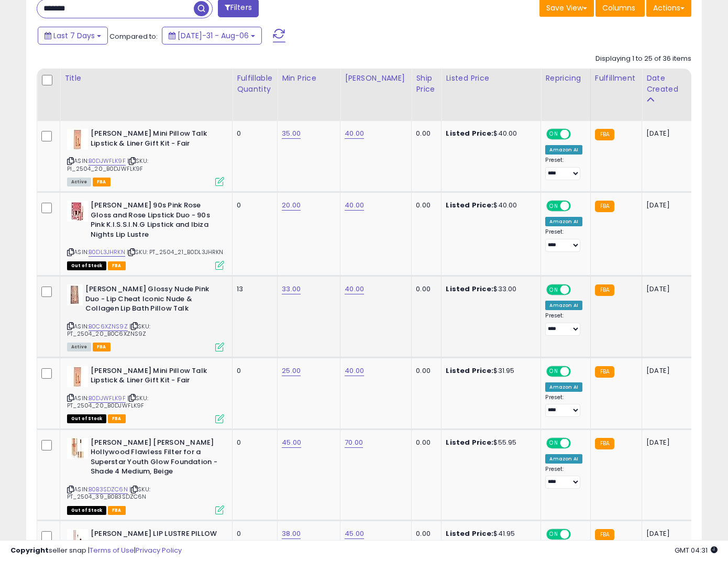 This screenshot has height=561, width=728. I want to click on a: 20.00, so click(291, 205).